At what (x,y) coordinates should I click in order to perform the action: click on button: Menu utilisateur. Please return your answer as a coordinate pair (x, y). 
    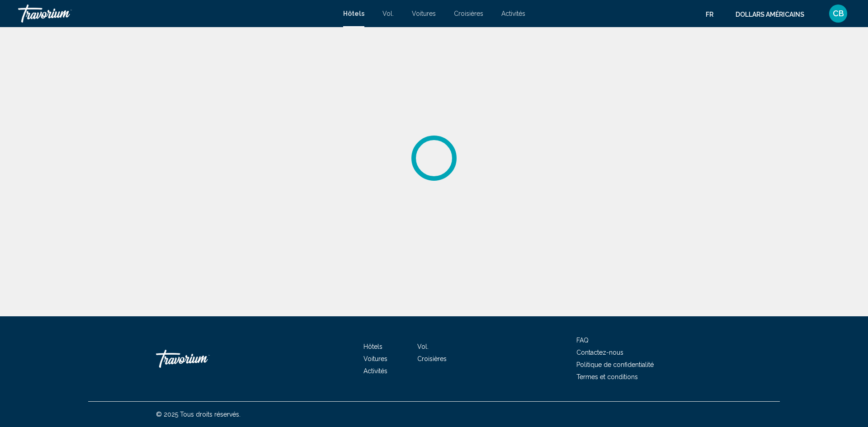
    Looking at the image, I should click on (838, 14).